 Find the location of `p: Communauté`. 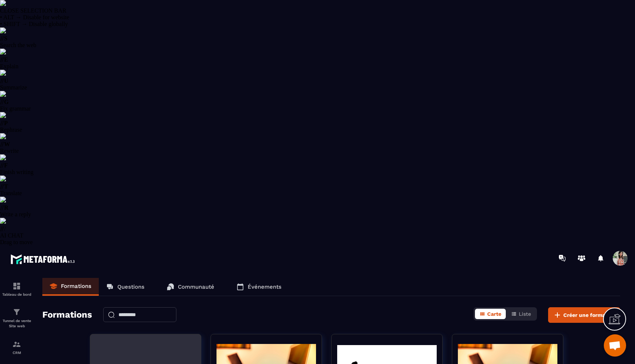

p: Communauté is located at coordinates (196, 287).